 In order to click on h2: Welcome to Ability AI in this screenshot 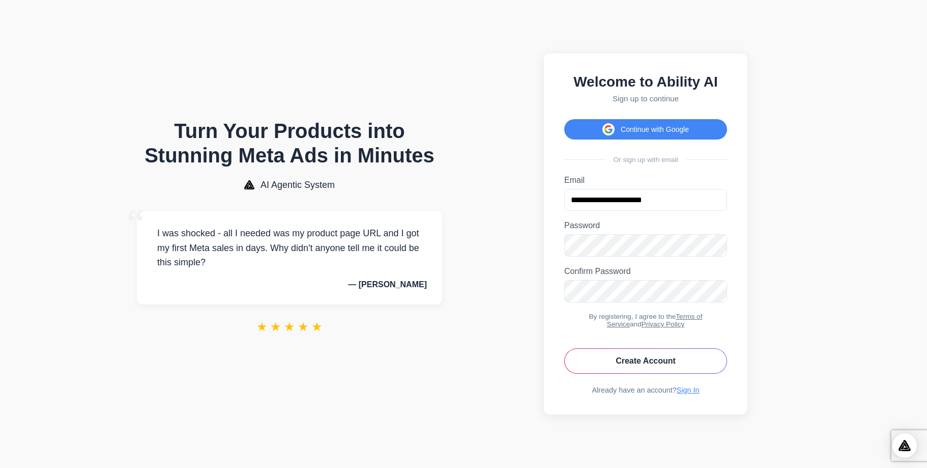, I will do `click(646, 82)`.